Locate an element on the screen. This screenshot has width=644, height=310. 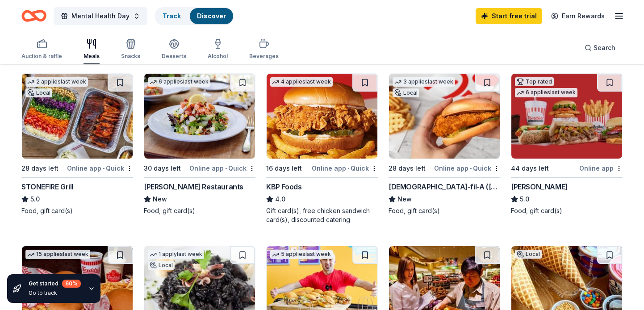
a: Discover is located at coordinates (211, 16).